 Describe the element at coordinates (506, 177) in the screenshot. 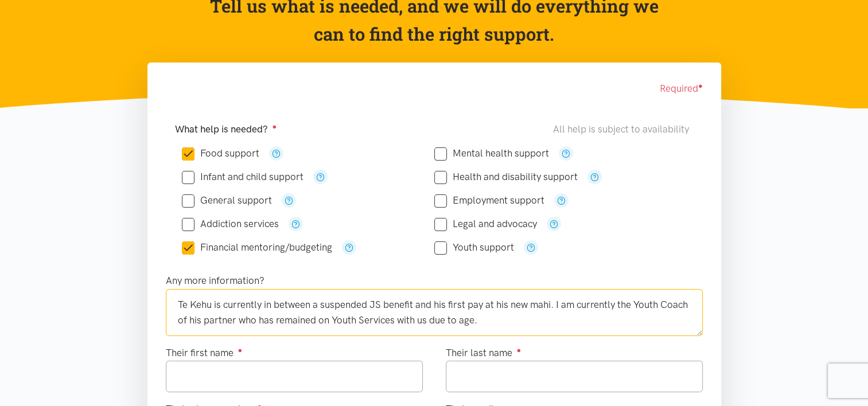

I see `label: Health and disability support` at that location.